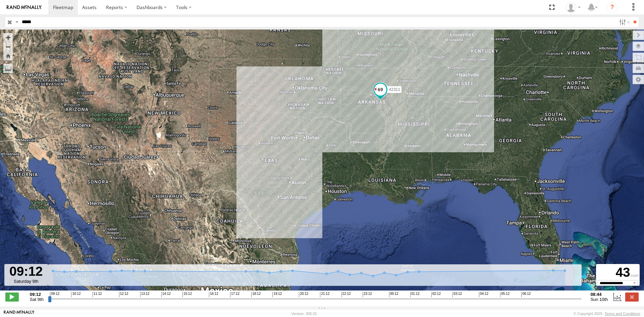  I want to click on div: 43, so click(618, 273).